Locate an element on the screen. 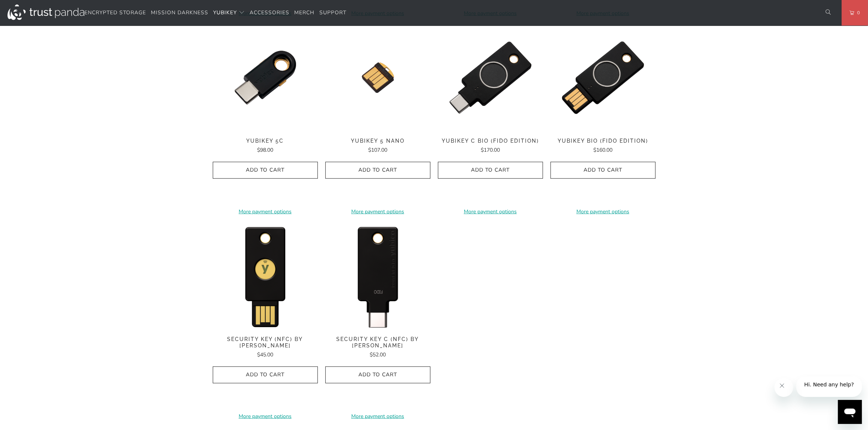 This screenshot has height=430, width=868. img: YubiKey 5 Nano - Trust Panda is located at coordinates (378, 78).